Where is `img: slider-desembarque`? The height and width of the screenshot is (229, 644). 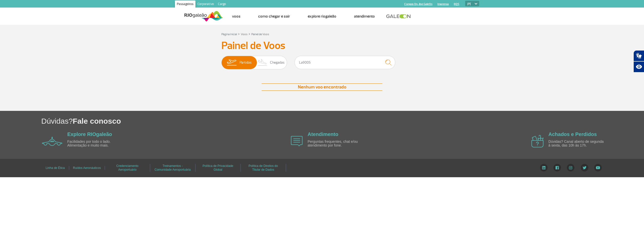
img: slider-desembarque is located at coordinates (263, 63).